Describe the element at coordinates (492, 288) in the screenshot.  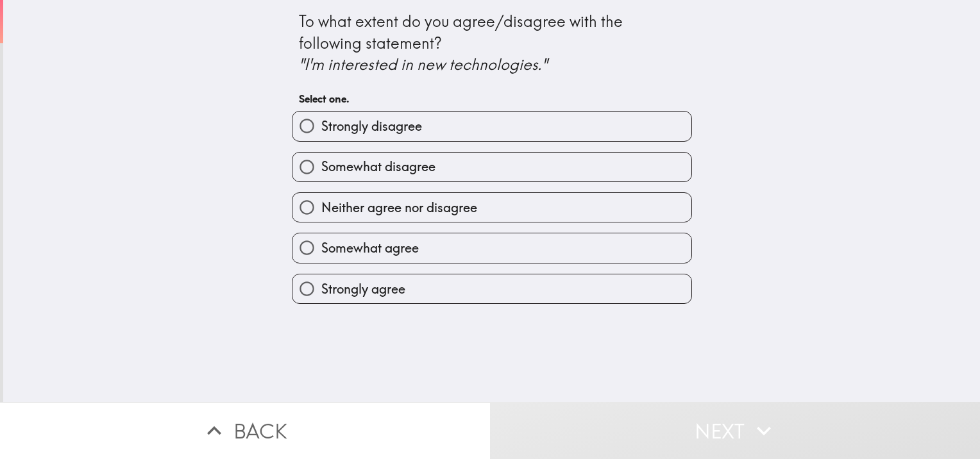
I see `button: Strongly agree` at that location.